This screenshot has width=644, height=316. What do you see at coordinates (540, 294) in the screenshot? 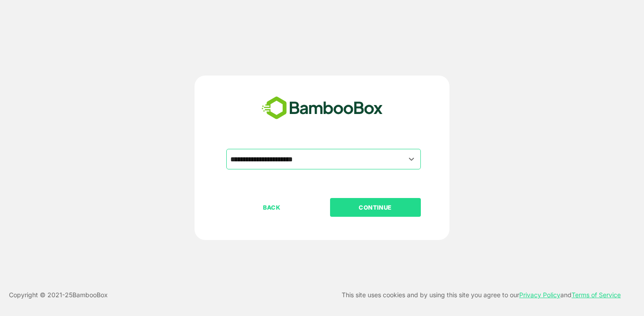
I see `a: Privacy Policy` at bounding box center [540, 294].